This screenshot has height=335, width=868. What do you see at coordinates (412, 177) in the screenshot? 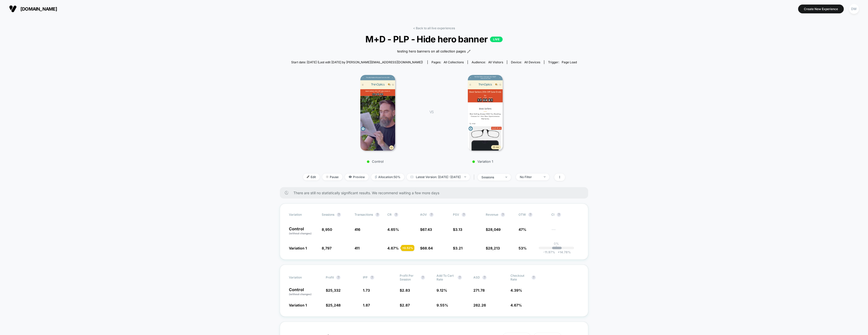
I see `img: calendar` at bounding box center [412, 177].